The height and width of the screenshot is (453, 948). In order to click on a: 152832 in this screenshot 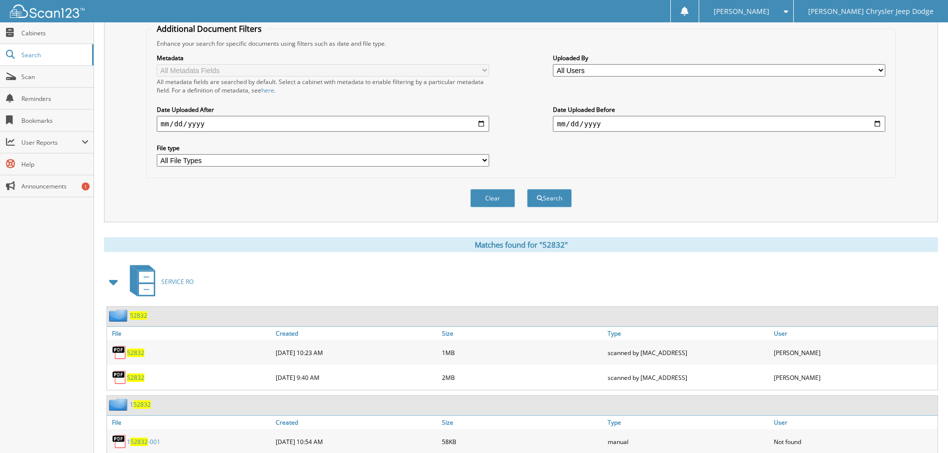, I will do `click(140, 405)`.